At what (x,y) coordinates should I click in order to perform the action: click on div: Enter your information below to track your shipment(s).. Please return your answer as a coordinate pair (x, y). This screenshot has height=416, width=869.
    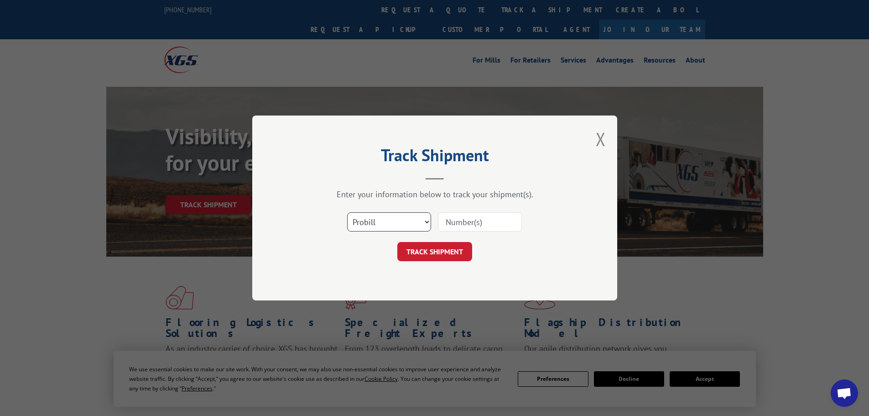
    Looking at the image, I should click on (435, 194).